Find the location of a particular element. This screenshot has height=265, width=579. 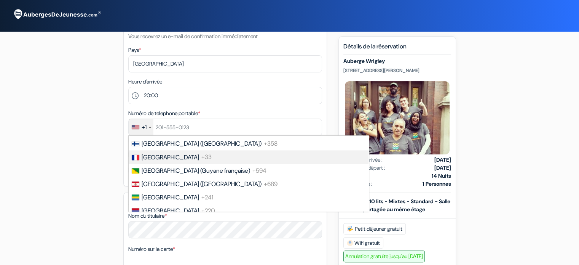

span: +594 is located at coordinates (259, 170).